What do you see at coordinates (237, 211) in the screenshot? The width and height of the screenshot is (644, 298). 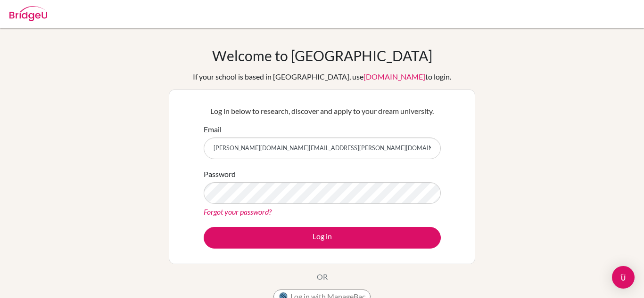 I see `a: Forgot your password?` at bounding box center [237, 211].